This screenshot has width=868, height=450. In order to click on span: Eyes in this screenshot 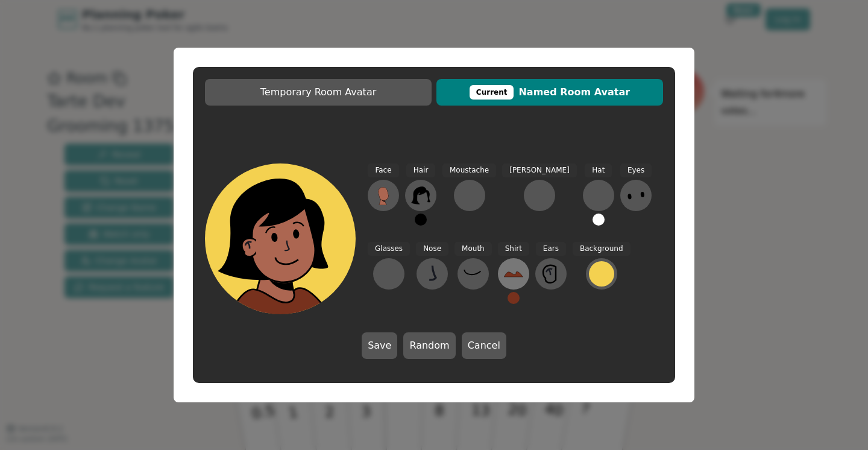, I will do `click(636, 171)`.